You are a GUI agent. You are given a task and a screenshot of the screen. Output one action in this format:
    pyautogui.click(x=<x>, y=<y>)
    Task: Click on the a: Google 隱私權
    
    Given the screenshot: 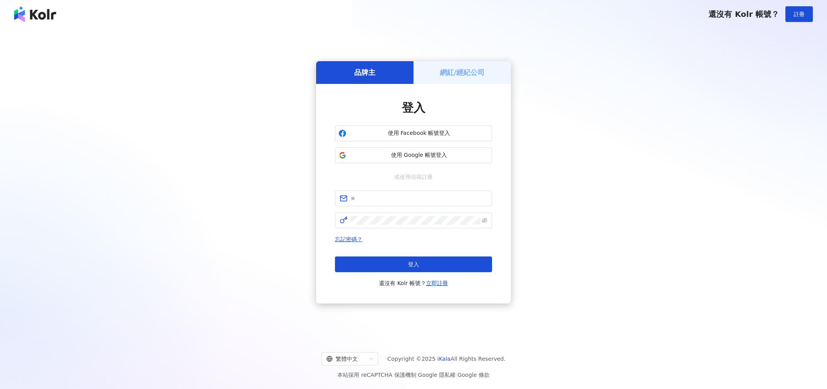 What is the action you would take?
    pyautogui.click(x=437, y=375)
    